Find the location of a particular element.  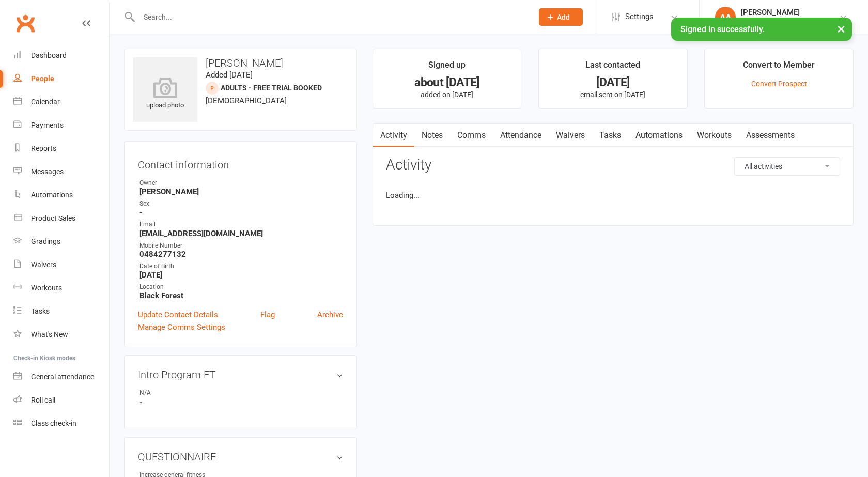

h3: Activity is located at coordinates (612, 164).